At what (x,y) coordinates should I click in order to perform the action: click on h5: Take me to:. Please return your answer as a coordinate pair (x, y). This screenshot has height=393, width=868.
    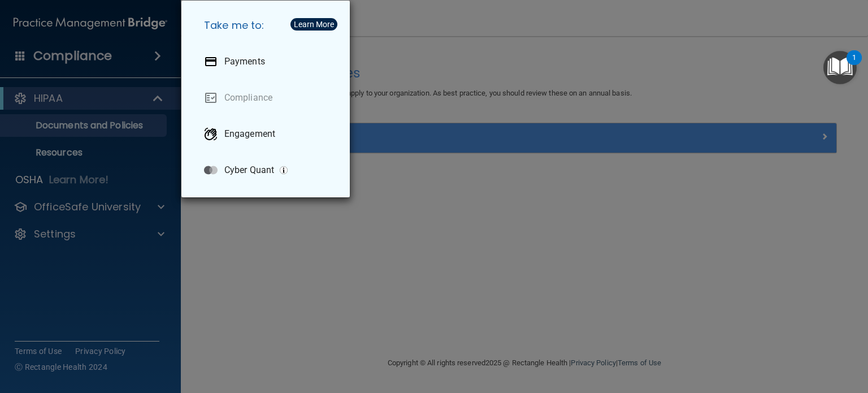
    Looking at the image, I should click on (267, 26).